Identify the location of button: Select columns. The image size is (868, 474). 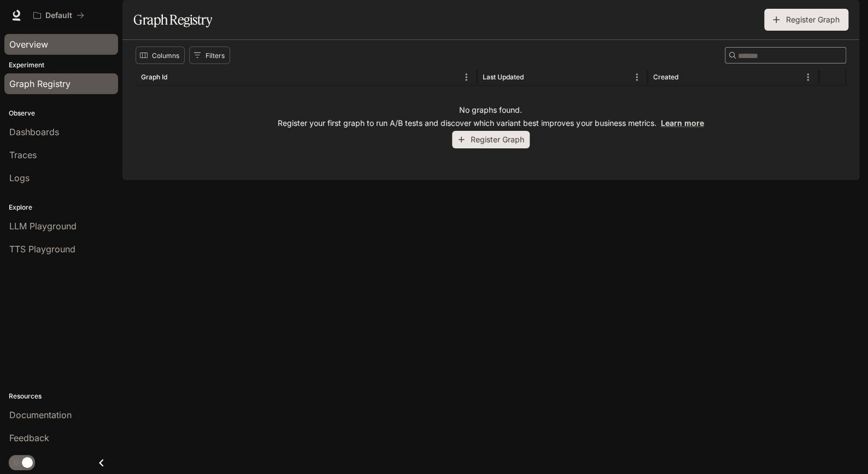
(161, 55).